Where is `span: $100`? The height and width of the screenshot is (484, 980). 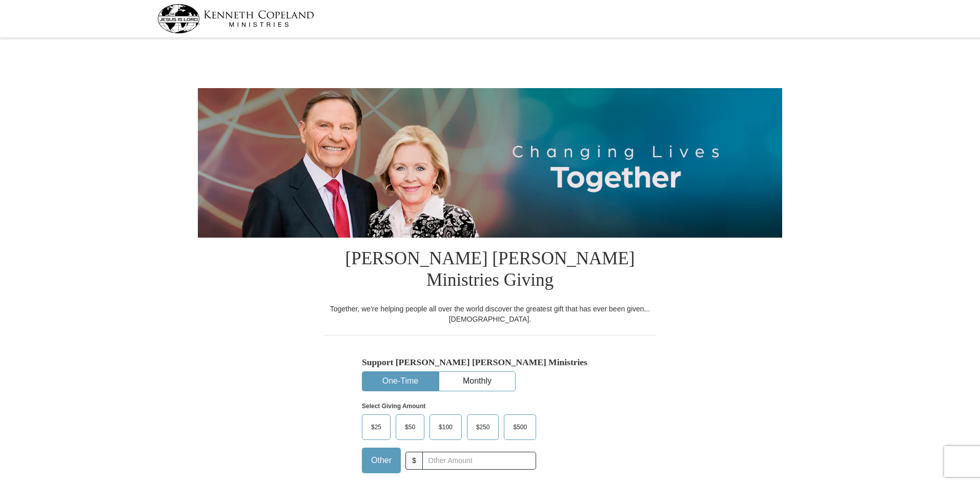 span: $100 is located at coordinates (445, 427).